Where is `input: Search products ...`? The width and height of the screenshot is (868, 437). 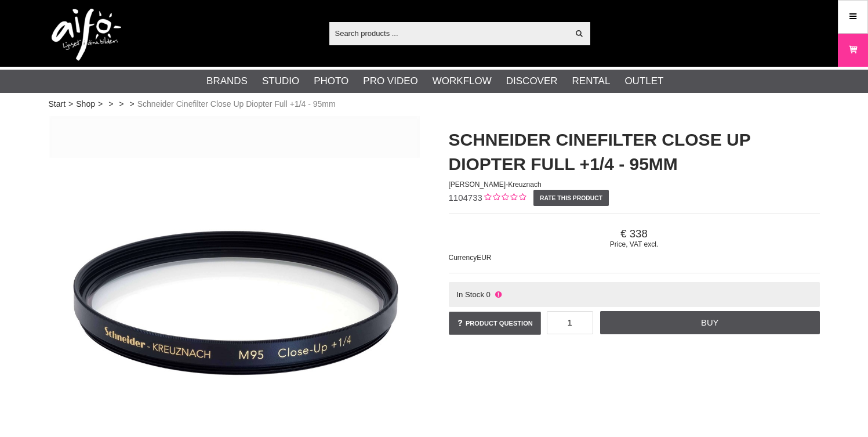
input: Search products ... is located at coordinates (449, 33).